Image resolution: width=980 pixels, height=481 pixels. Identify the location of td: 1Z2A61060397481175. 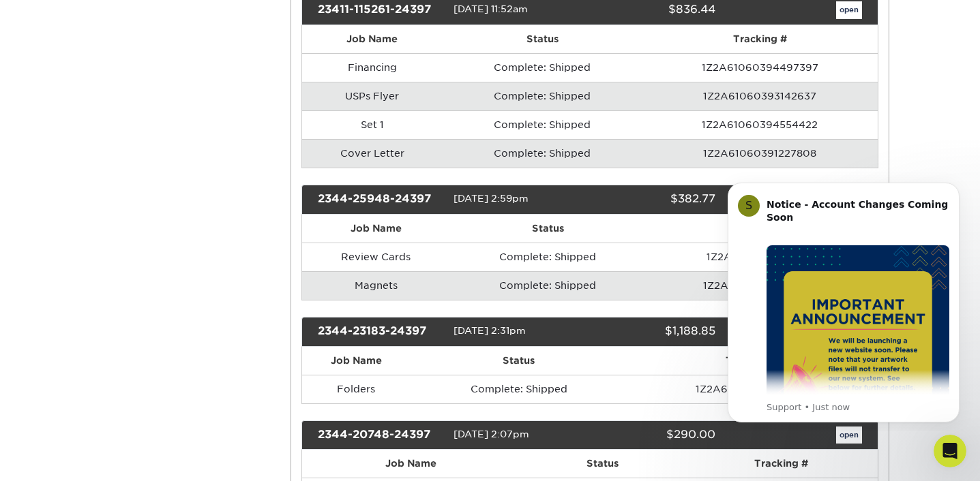
(761, 257).